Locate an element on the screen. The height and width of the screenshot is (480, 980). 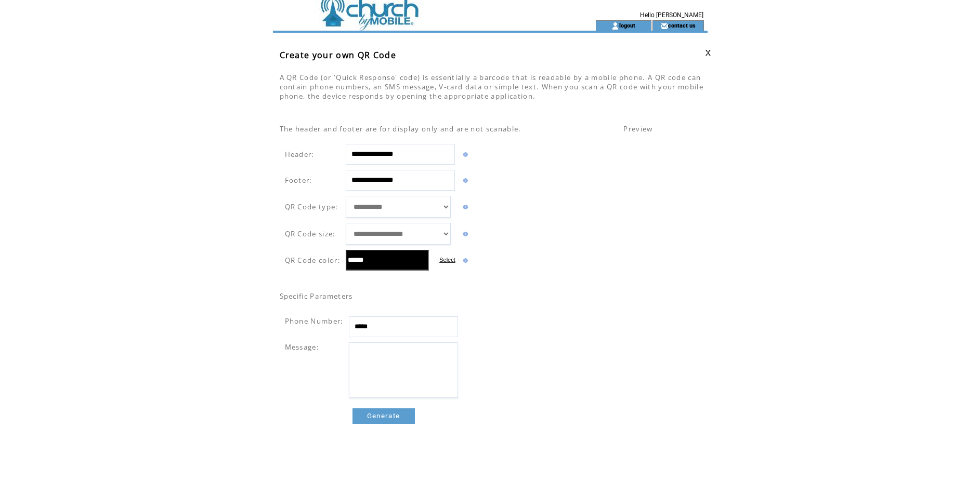
img: contact_us_icon.gif is located at coordinates (664, 26).